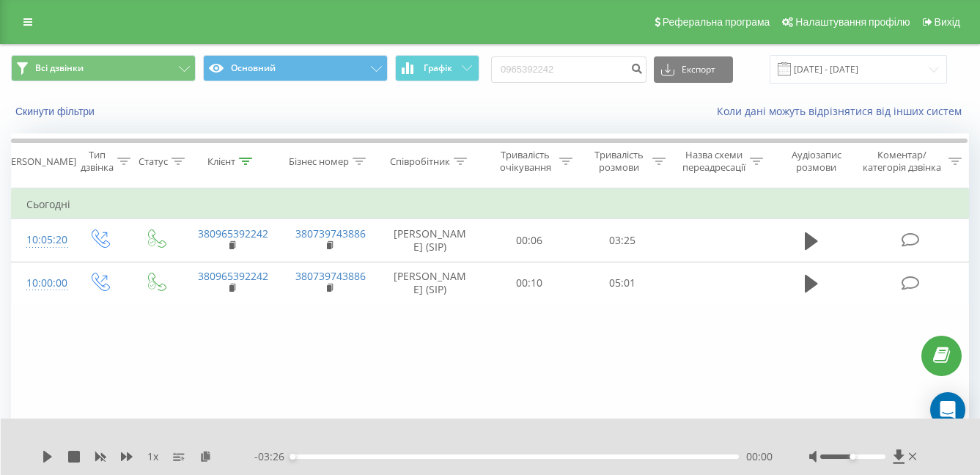 The height and width of the screenshot is (475, 980). Describe the element at coordinates (528, 283) in the screenshot. I see `td: 00:10` at that location.